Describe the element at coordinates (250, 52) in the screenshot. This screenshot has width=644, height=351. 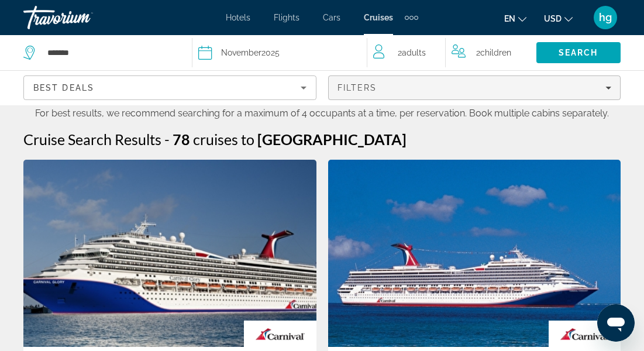
I see `div: 2025` at that location.